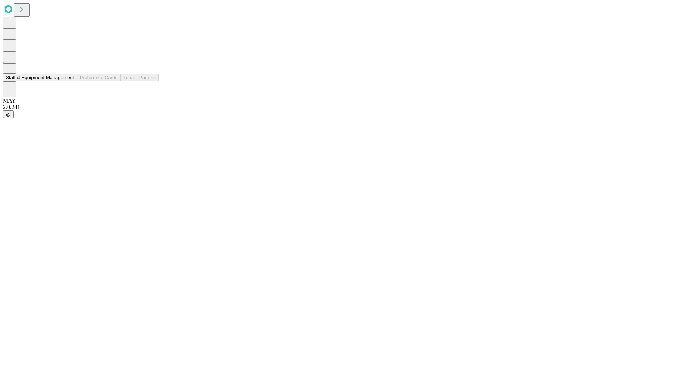 The width and height of the screenshot is (694, 390). What do you see at coordinates (99, 77) in the screenshot?
I see `button: Preference Cards` at bounding box center [99, 77].